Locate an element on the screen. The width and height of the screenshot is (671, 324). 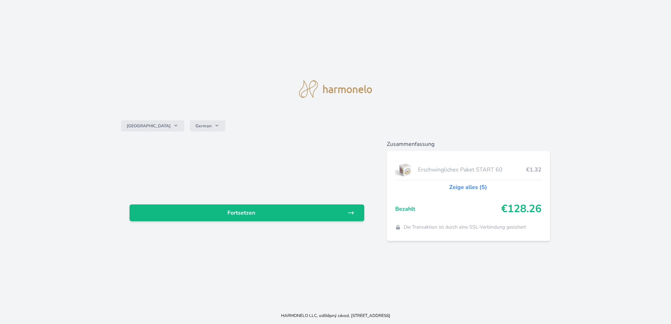
span: Fortsetzen is located at coordinates (241, 213).